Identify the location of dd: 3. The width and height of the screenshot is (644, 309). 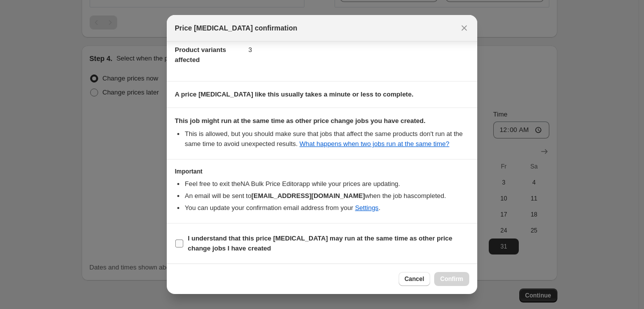
(359, 49).